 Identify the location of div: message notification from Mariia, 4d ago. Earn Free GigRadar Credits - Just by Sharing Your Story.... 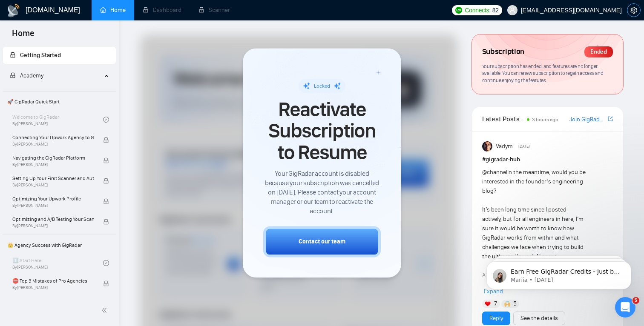
(85, 32).